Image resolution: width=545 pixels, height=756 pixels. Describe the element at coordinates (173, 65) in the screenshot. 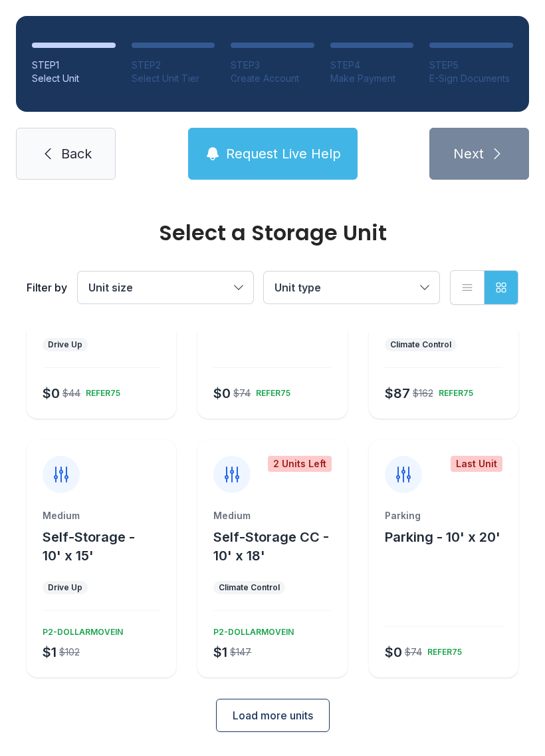

I see `div: STEP 2` at that location.